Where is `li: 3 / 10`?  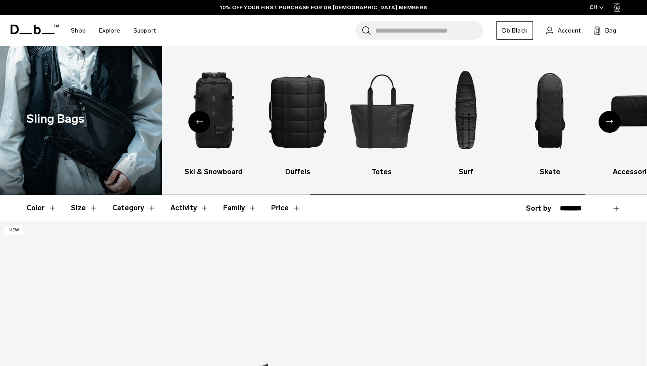
li: 3 / 10 is located at coordinates (130, 118).